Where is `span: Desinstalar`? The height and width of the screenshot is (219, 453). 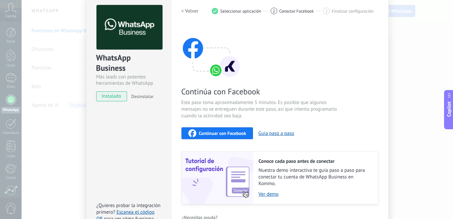 span: Desinstalar is located at coordinates (142, 96).